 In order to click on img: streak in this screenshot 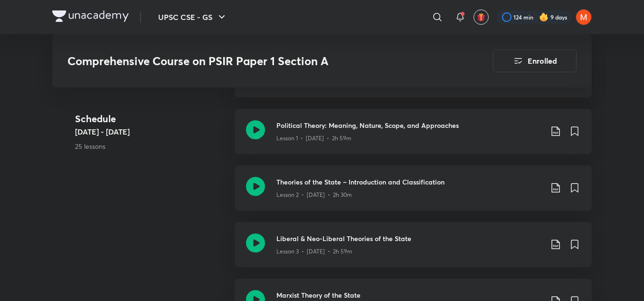, I will do `click(544, 17)`.